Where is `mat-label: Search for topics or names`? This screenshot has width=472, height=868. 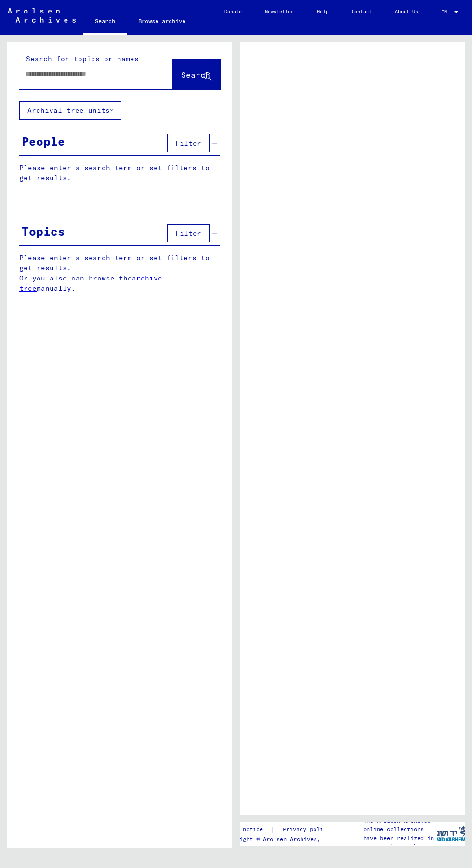
mat-label: Search for topics or names is located at coordinates (82, 59).